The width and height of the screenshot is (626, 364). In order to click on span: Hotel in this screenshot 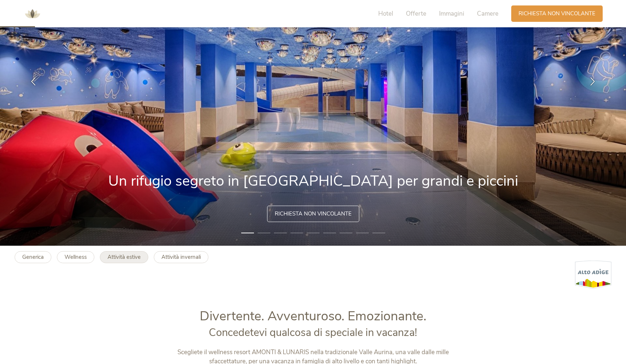, I will do `click(386, 13)`.